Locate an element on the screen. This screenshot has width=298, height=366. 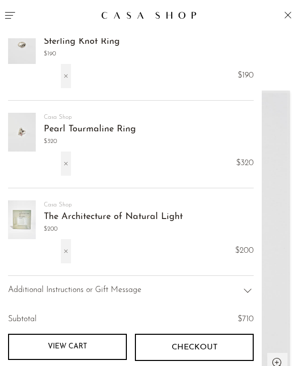
div: Additional Instructions or Gift Message is located at coordinates (131, 290).